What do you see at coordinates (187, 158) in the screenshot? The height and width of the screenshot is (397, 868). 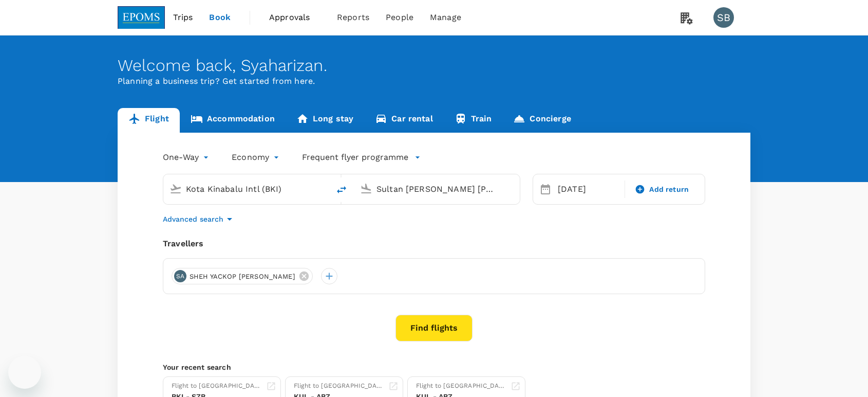 I see `div: One-Way` at bounding box center [187, 158].